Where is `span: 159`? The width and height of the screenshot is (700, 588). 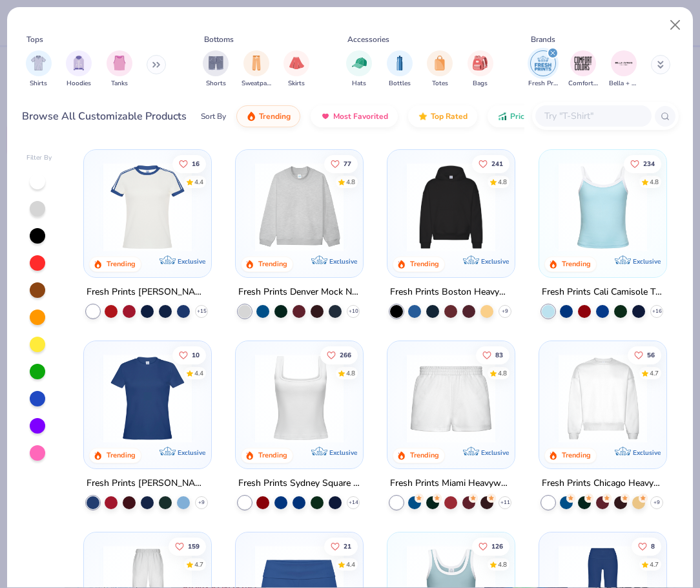
span: 159 is located at coordinates (195, 546).